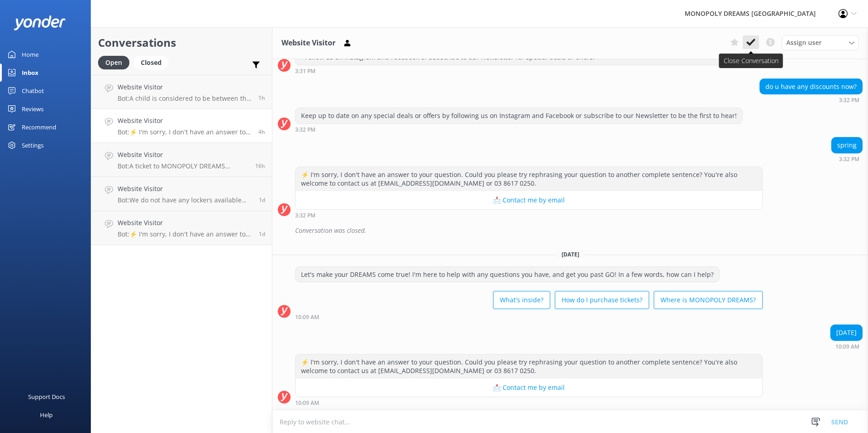  I want to click on img: yonder-white-logo.png, so click(39, 23).